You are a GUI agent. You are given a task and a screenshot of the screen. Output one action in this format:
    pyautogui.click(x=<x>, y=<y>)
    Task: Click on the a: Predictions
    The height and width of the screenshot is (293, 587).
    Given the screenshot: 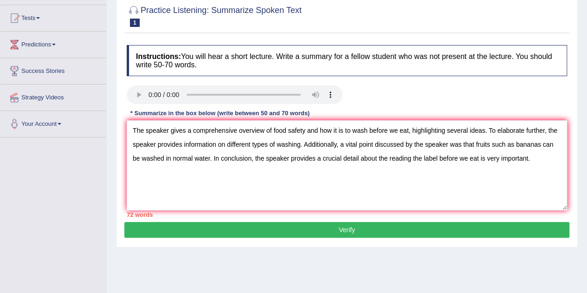 What is the action you would take?
    pyautogui.click(x=53, y=43)
    